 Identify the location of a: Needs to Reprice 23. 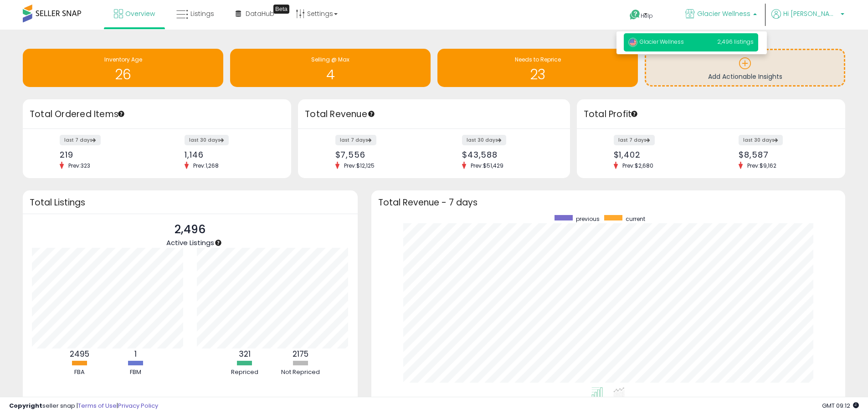
(538, 68).